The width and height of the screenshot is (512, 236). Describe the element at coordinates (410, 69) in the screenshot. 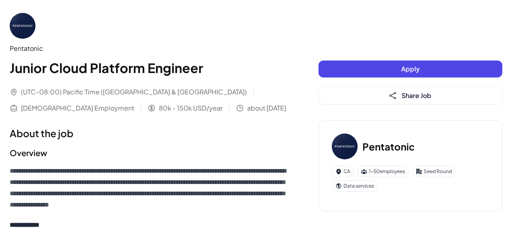

I see `span: Apply` at that location.